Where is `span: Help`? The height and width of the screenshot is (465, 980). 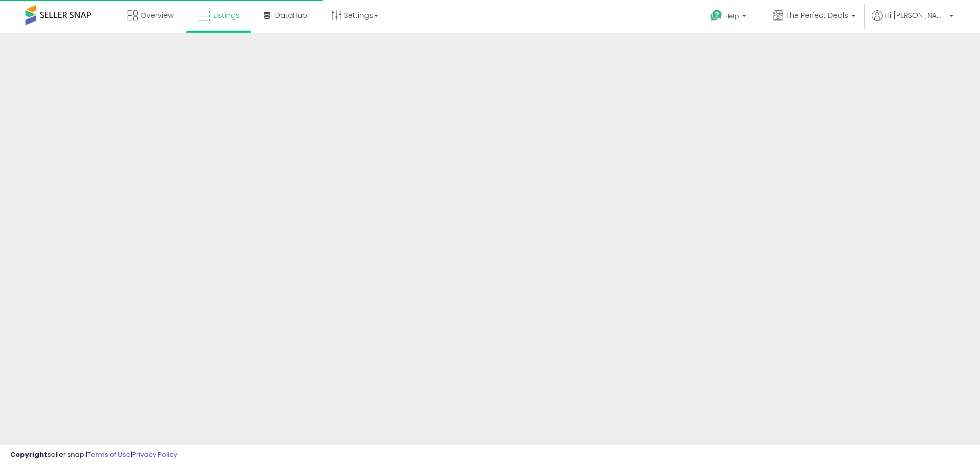 span: Help is located at coordinates (732, 16).